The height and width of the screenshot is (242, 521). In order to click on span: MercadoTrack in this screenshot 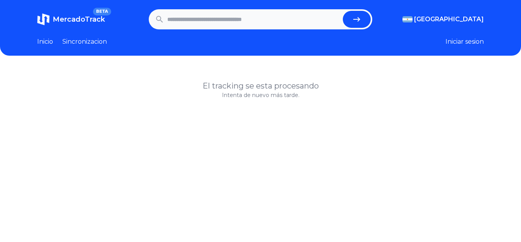, I will do `click(79, 19)`.